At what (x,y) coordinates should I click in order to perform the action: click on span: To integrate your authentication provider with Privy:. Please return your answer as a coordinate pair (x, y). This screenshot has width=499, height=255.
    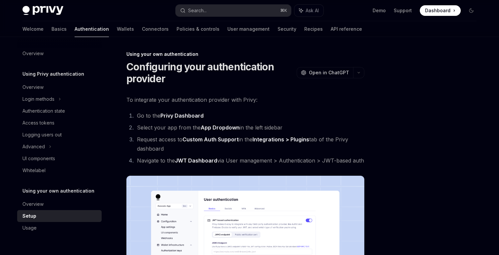
    Looking at the image, I should click on (245, 100).